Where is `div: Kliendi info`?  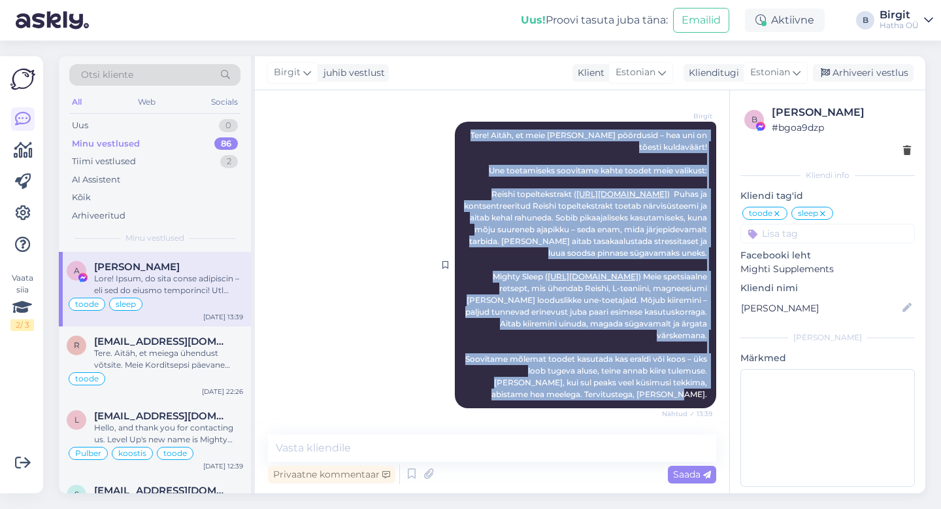
div: Kliendi info is located at coordinates (828, 175).